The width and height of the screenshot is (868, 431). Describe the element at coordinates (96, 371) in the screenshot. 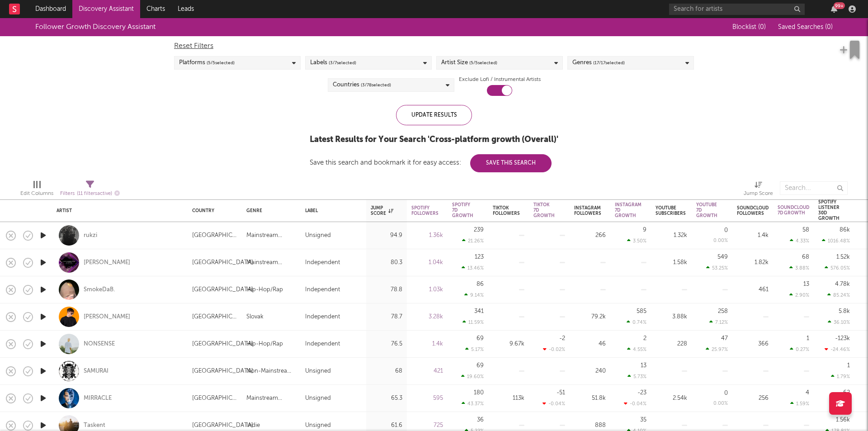

I see `div: SAMURAI` at that location.